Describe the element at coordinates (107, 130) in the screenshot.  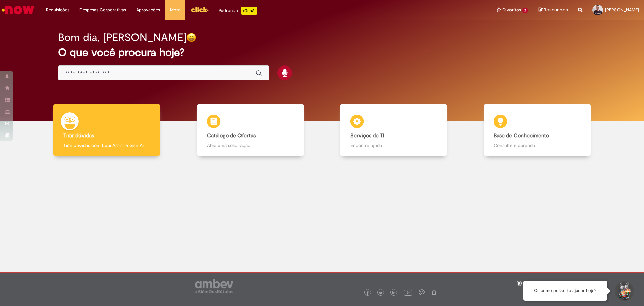
I see `a: Tirar dúvidas Tirar dúvidas com Lupi Assist e Gen Ai` at that location.